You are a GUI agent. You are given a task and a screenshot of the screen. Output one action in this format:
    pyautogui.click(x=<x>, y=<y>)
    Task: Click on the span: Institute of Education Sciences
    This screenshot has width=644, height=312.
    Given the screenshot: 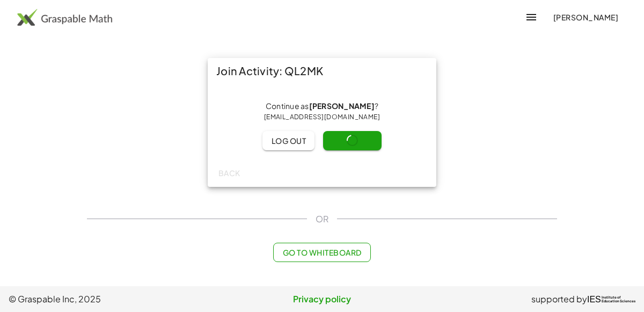 What is the action you would take?
    pyautogui.click(x=618, y=300)
    